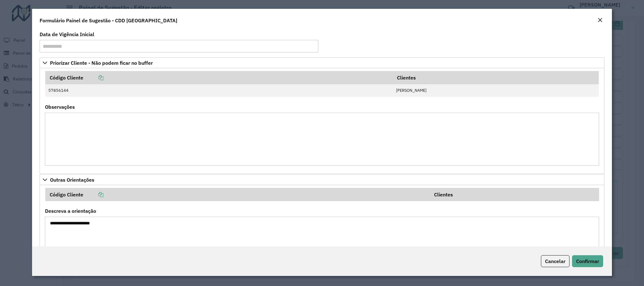  What do you see at coordinates (70, 211) in the screenshot?
I see `label: Descreva a orientação` at bounding box center [70, 211].